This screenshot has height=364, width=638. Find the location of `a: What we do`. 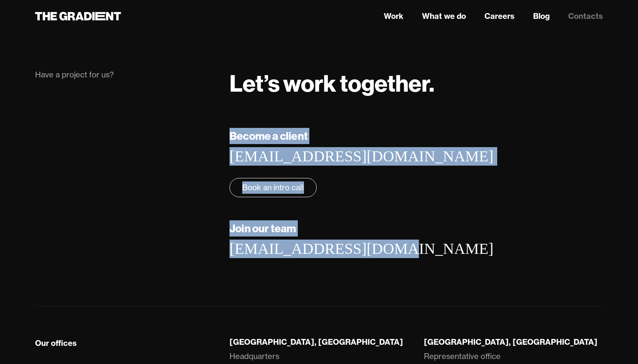

a: What we do is located at coordinates (444, 16).